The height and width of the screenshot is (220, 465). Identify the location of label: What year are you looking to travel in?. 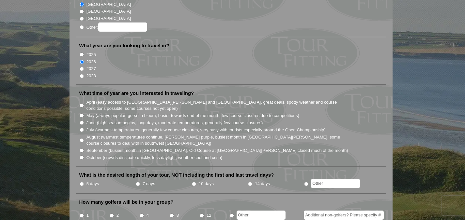
(124, 46).